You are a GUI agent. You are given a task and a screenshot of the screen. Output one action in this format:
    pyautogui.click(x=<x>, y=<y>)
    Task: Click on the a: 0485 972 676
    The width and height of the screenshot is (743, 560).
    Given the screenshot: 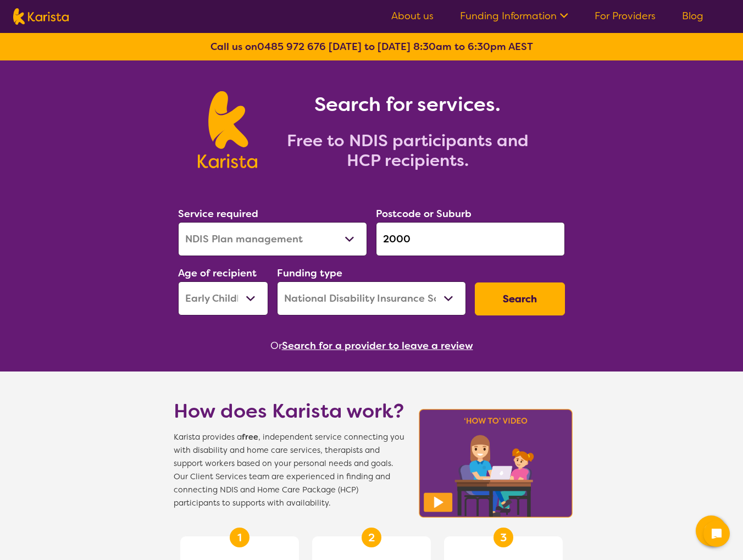 What is the action you would take?
    pyautogui.click(x=291, y=47)
    